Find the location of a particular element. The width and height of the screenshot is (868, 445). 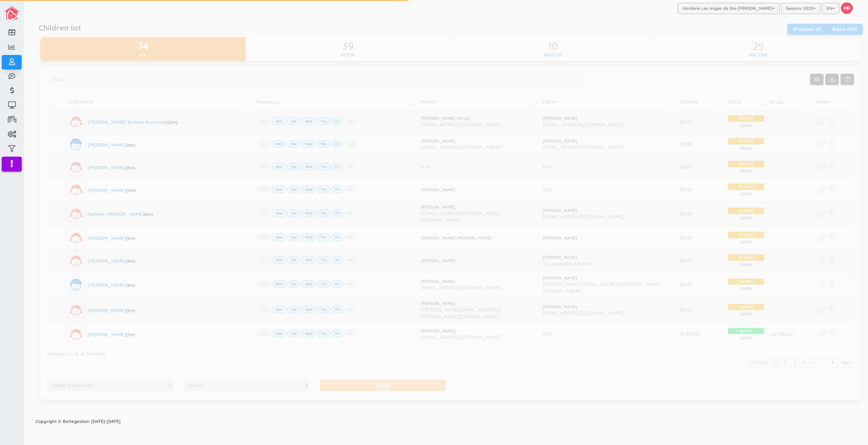

a: Previous is located at coordinates (755, 362).